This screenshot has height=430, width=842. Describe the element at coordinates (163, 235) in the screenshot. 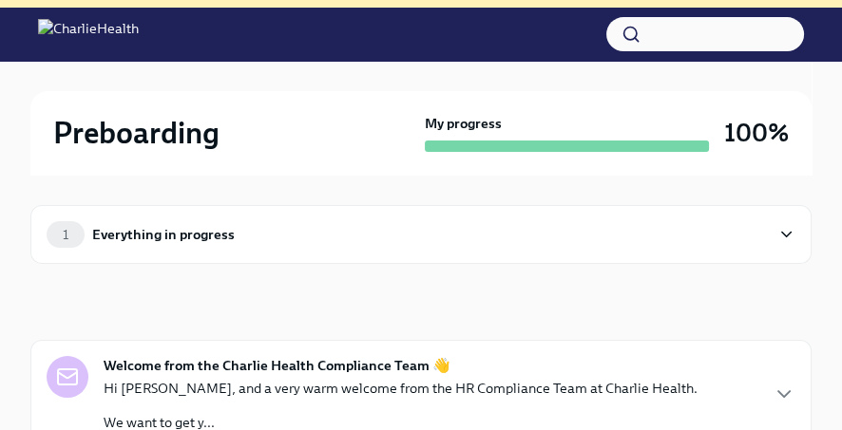

I see `div: Everything in progress` at that location.